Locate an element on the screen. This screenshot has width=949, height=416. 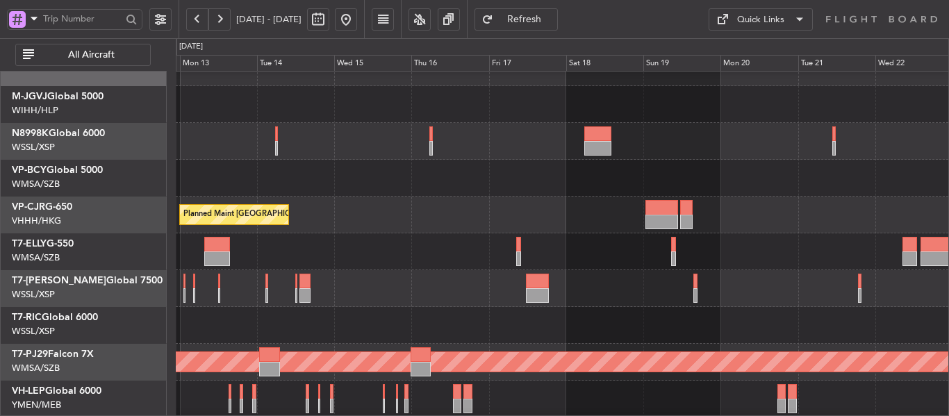
button: Refresh is located at coordinates (516, 19).